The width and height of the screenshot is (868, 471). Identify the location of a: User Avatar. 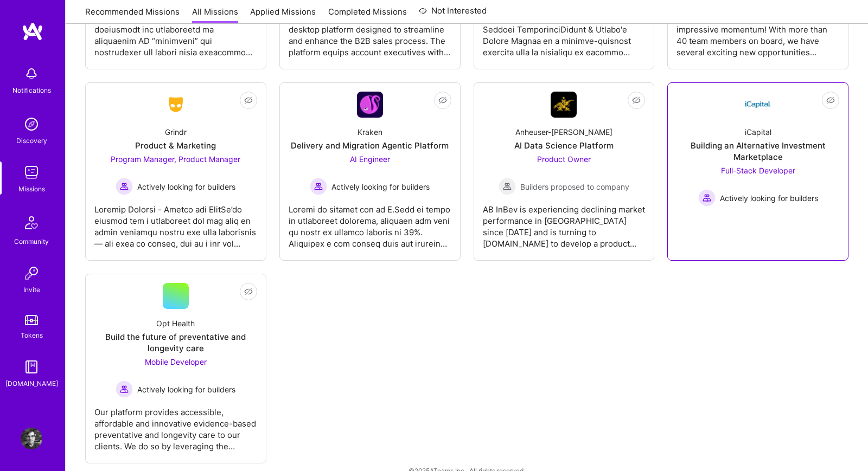
(32, 439).